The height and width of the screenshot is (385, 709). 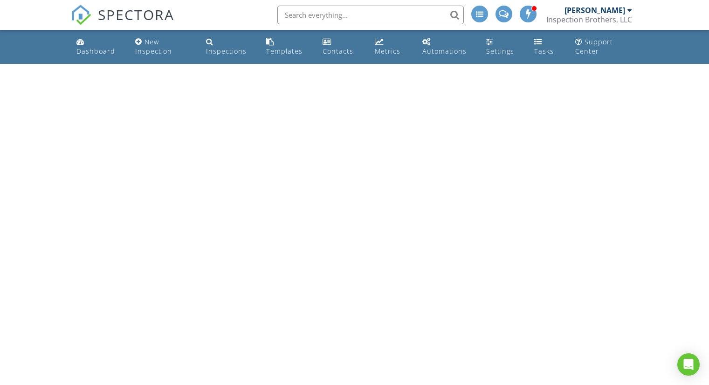 What do you see at coordinates (594, 46) in the screenshot?
I see `div: Support Center` at bounding box center [594, 46].